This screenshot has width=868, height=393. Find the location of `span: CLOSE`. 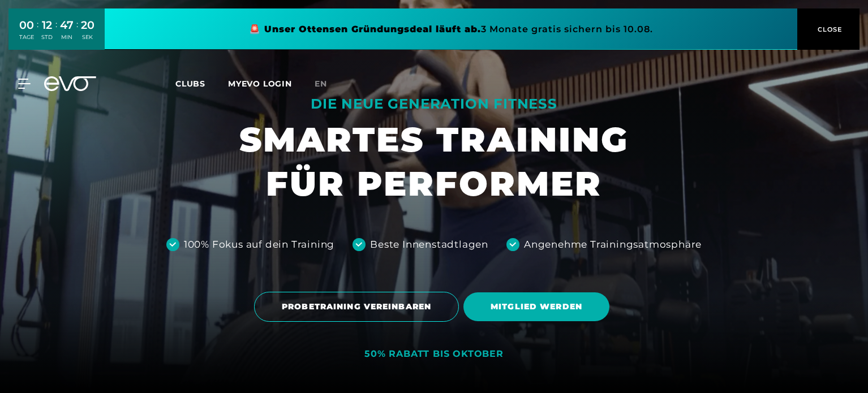

span: CLOSE is located at coordinates (829, 29).